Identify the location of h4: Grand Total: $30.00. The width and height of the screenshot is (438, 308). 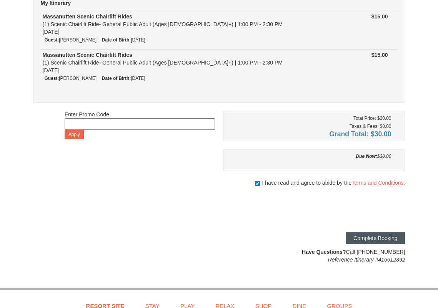
(310, 134).